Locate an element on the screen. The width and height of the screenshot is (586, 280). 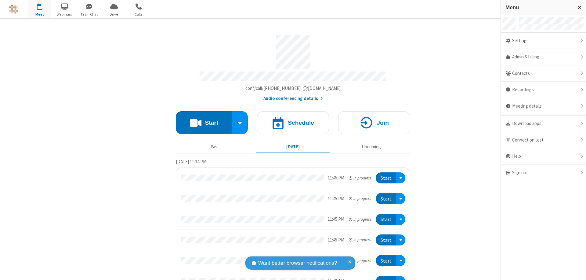
a: Admin & billing is located at coordinates (544, 57).